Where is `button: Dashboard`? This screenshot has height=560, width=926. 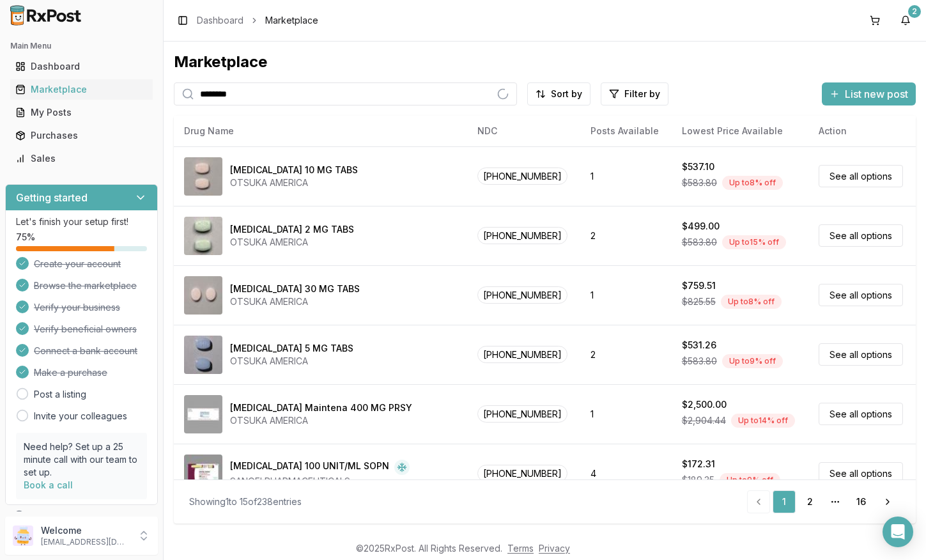
button: Dashboard is located at coordinates (81, 66).